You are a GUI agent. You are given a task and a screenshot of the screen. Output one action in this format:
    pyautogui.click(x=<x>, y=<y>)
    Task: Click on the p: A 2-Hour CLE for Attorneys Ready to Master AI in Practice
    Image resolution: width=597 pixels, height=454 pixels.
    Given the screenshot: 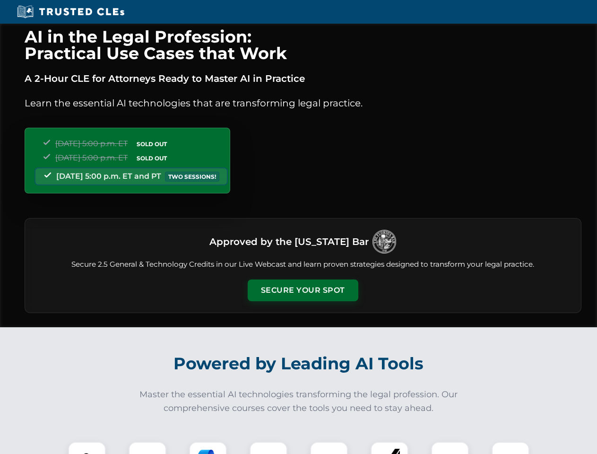 What is the action you would take?
    pyautogui.click(x=303, y=78)
    